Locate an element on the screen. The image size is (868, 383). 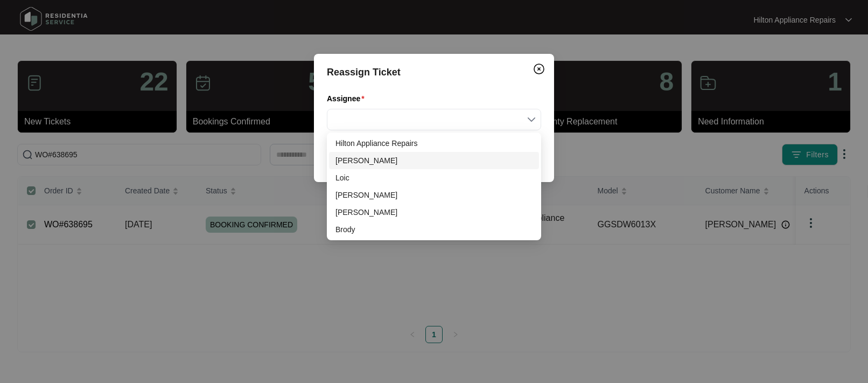
input: Assignee is located at coordinates (434, 120).